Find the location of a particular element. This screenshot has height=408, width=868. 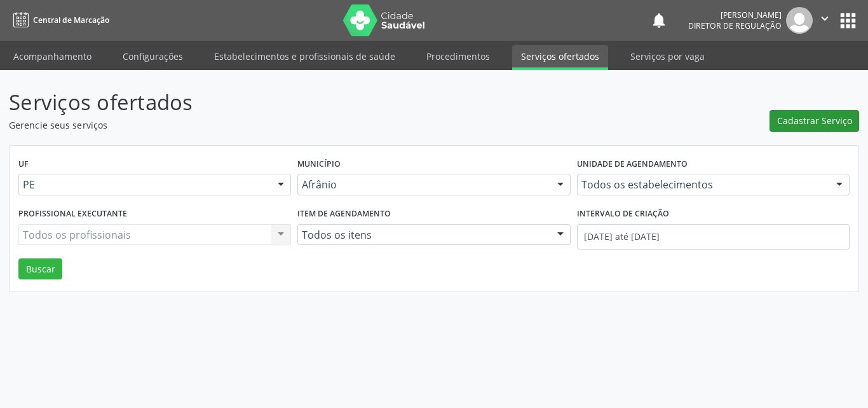

button: Cadastrar Serviço is located at coordinates (814, 121).